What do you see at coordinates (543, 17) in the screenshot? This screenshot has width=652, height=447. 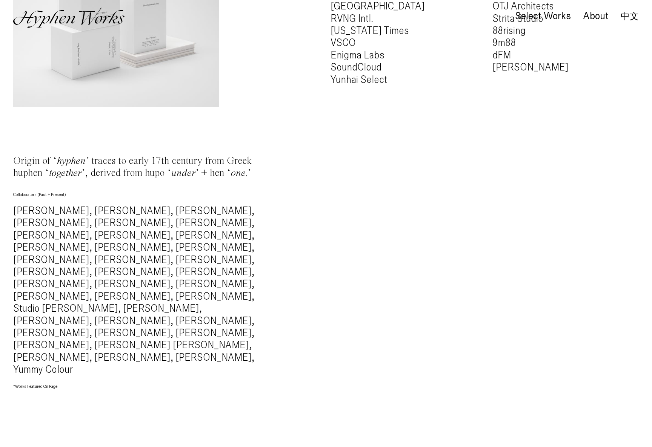 I see `a: Select Works` at bounding box center [543, 17].